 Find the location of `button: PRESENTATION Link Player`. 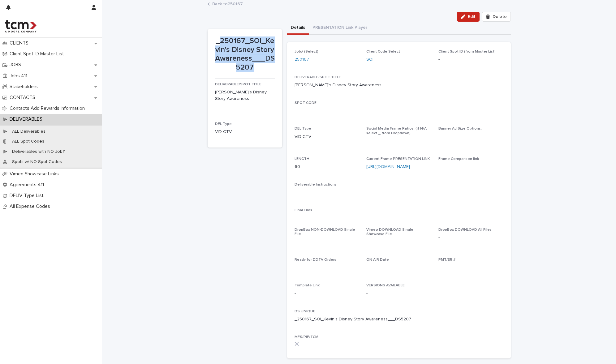

button: PRESENTATION Link Player is located at coordinates (340, 28).